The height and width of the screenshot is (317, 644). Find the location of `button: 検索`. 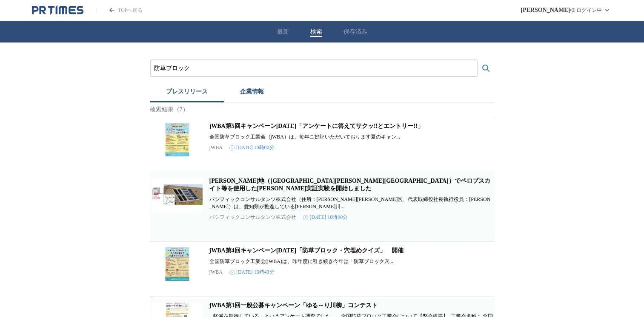

button: 検索 is located at coordinates (316, 32).